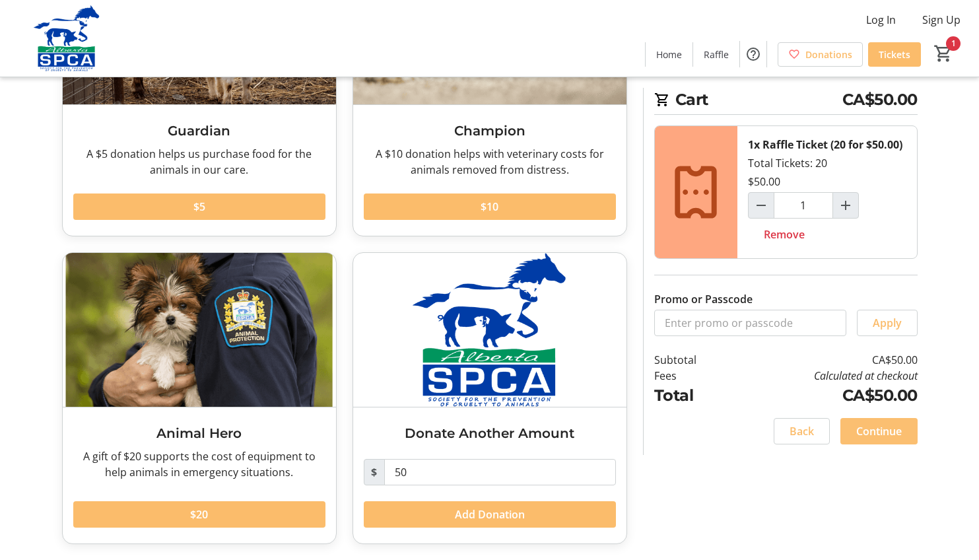 Image resolution: width=979 pixels, height=560 pixels. Describe the element at coordinates (489, 207) in the screenshot. I see `span: $10` at that location.